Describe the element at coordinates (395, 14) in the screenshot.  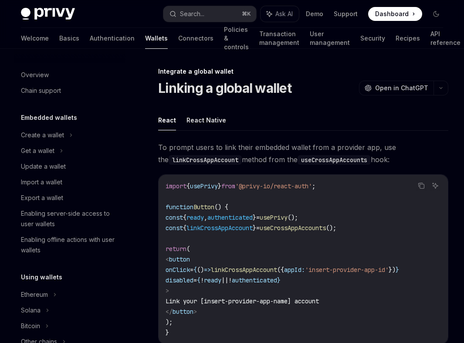
I see `a: Dashboard` at that location.